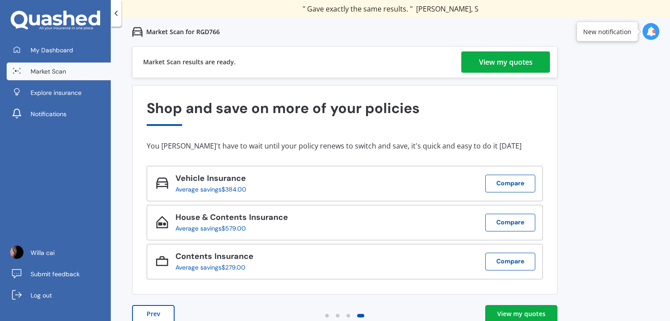 The image size is (670, 321). What do you see at coordinates (43, 252) in the screenshot?
I see `span: Willa cai` at bounding box center [43, 252].